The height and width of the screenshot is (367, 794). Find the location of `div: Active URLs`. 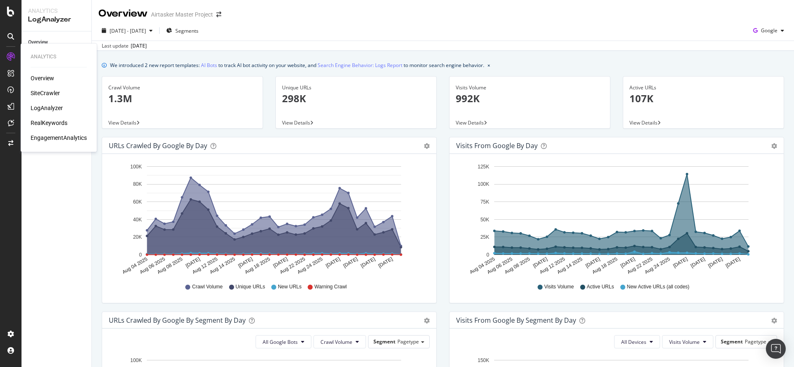

div: Active URLs is located at coordinates (703, 88).